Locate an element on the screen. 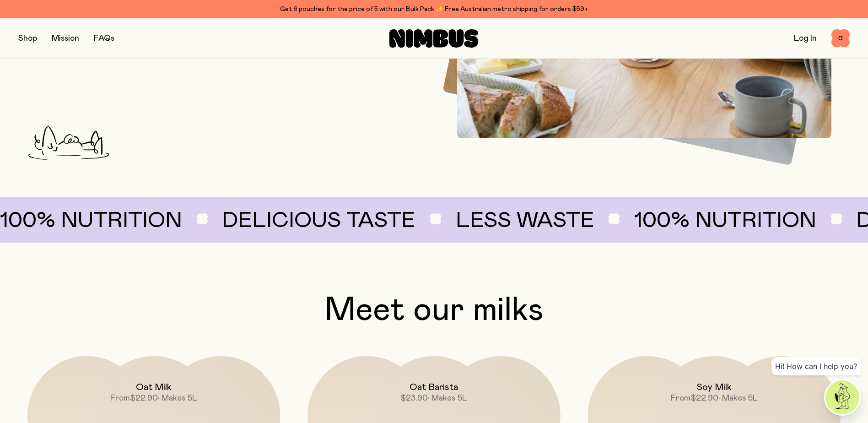 The width and height of the screenshot is (868, 423). h2: Oat Milk is located at coordinates (153, 387).